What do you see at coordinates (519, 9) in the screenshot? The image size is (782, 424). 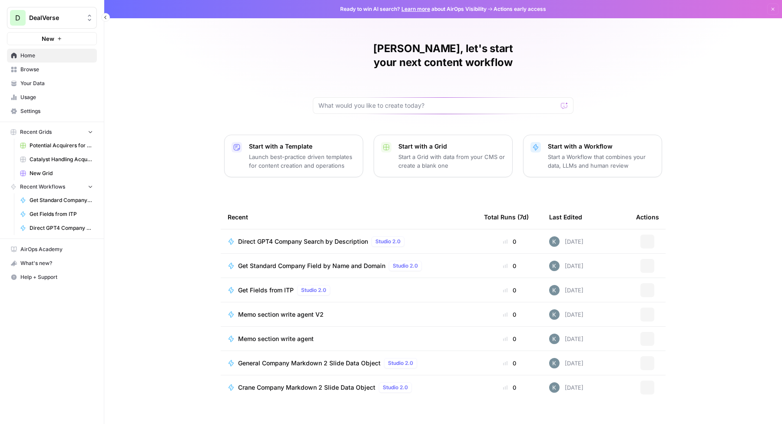 I see `span: Actions early access` at bounding box center [519, 9].